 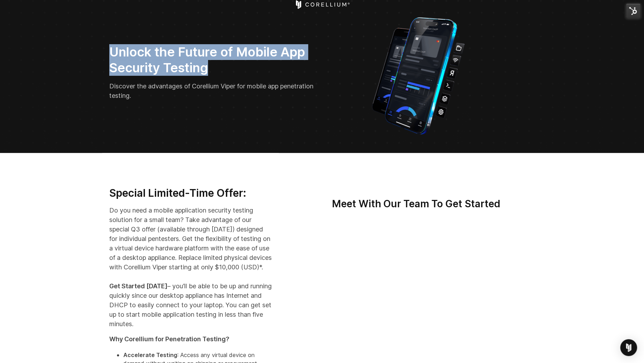 What do you see at coordinates (322, 4) in the screenshot?
I see `a: Corellium Home` at bounding box center [322, 4].